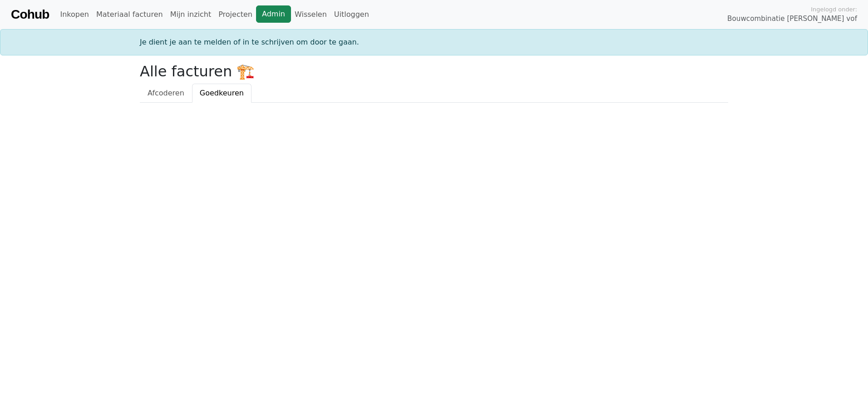  What do you see at coordinates (434, 71) in the screenshot?
I see `h2: Alle facturen 🏗️` at bounding box center [434, 71].